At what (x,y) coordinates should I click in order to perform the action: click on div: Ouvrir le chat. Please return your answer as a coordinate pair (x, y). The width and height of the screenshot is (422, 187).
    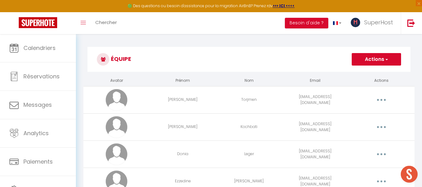
    Looking at the image, I should click on (410, 174).